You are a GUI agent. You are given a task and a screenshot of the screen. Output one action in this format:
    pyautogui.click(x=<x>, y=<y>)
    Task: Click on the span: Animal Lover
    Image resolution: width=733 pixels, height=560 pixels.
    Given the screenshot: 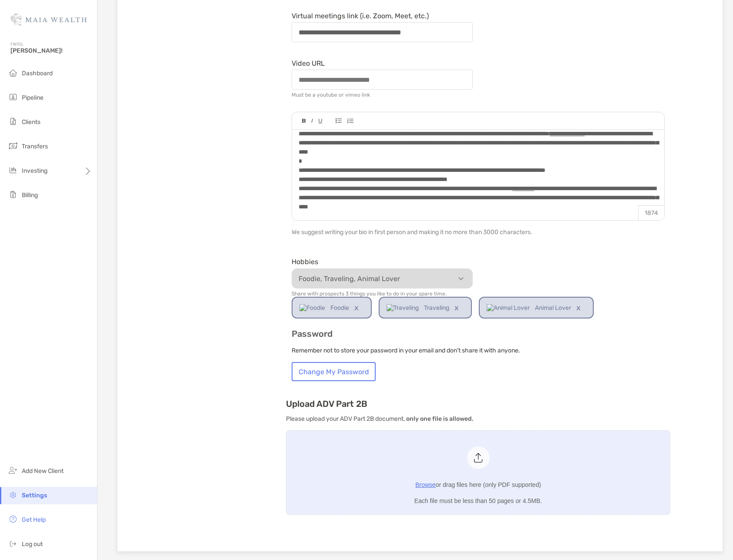 What is the action you would take?
    pyautogui.click(x=553, y=308)
    